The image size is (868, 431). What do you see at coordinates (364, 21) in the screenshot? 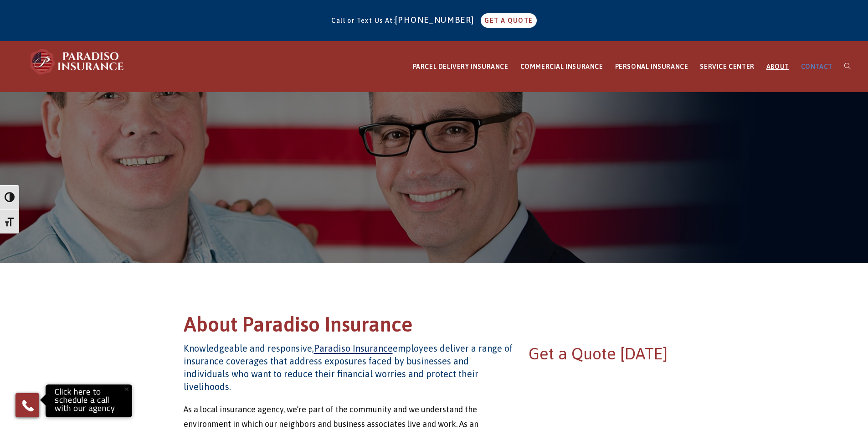
I see `span: Call or Text Us At:` at bounding box center [364, 21].